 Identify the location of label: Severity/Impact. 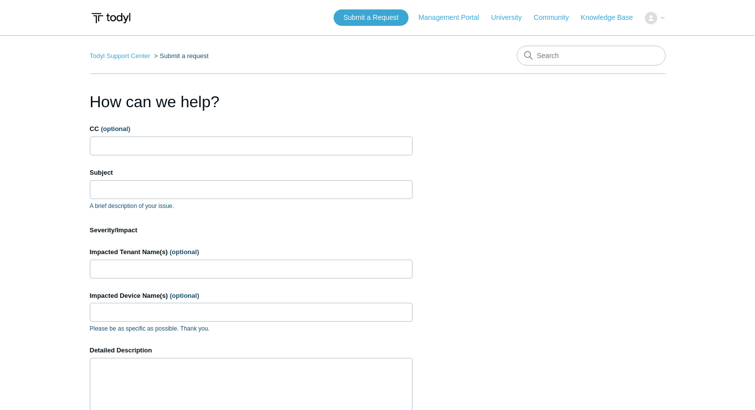
(251, 230).